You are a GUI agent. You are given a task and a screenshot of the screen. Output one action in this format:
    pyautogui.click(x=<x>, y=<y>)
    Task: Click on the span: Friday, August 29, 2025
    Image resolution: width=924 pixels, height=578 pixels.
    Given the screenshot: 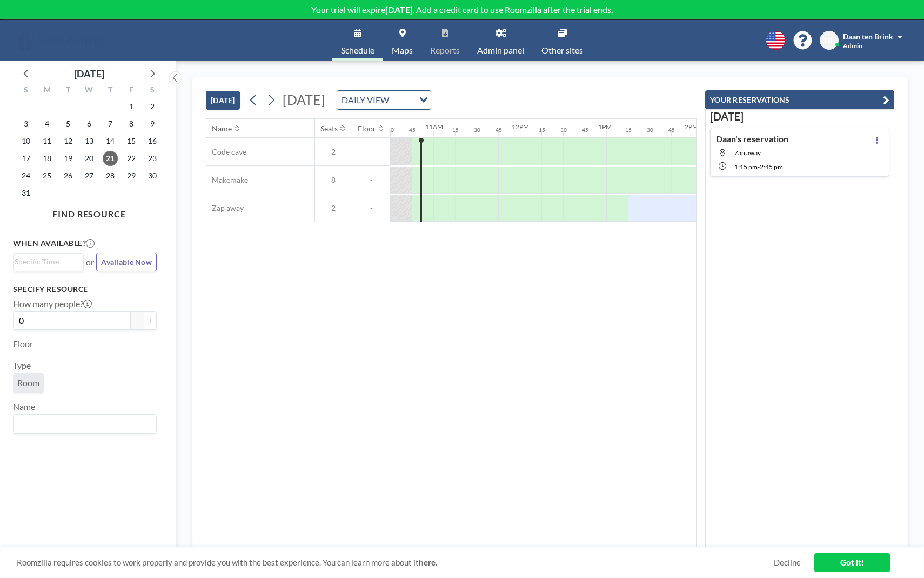 What is the action you would take?
    pyautogui.click(x=132, y=176)
    